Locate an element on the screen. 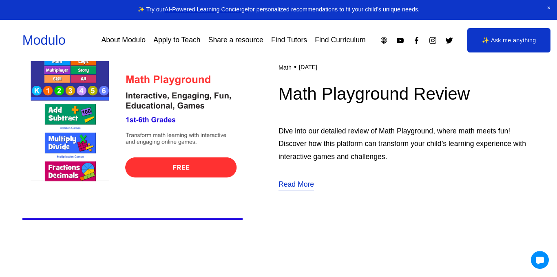 The image size is (557, 277). a: About Modulo is located at coordinates (123, 40).